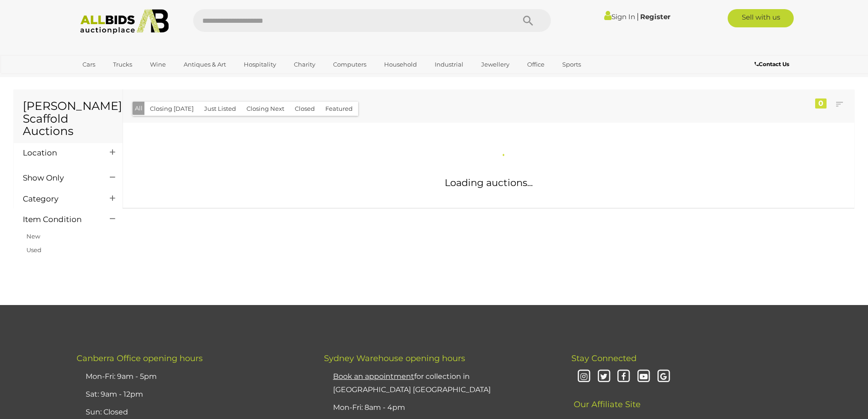  Describe the element at coordinates (192, 376) in the screenshot. I see `li: Mon-Fri: 9am - 5pm` at that location.